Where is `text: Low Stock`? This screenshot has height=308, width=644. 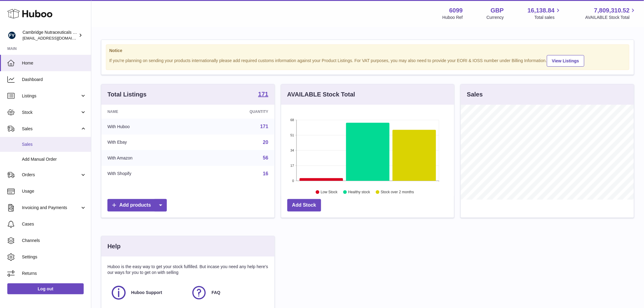
text: Low Stock is located at coordinates (330, 193).